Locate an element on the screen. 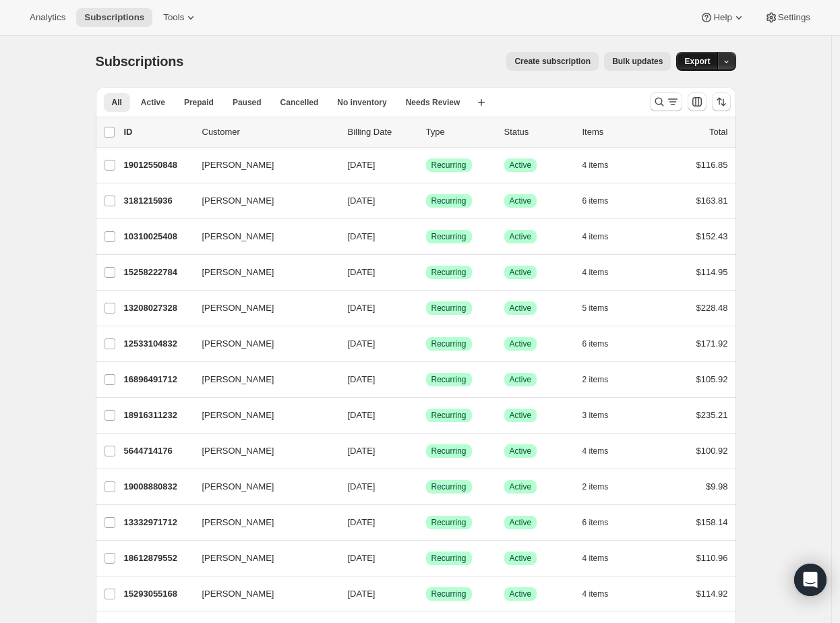 This screenshot has width=840, height=623. span: $163.81 is located at coordinates (712, 201).